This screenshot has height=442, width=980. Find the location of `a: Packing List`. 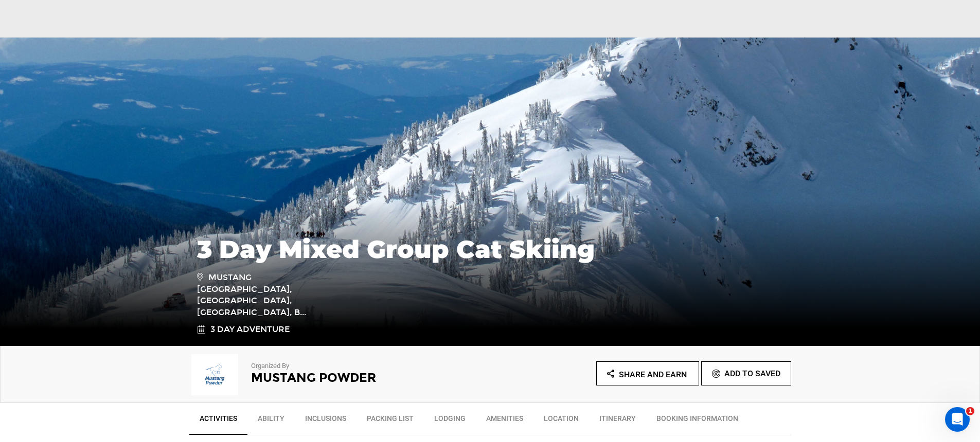

a: Packing List is located at coordinates (390, 421).